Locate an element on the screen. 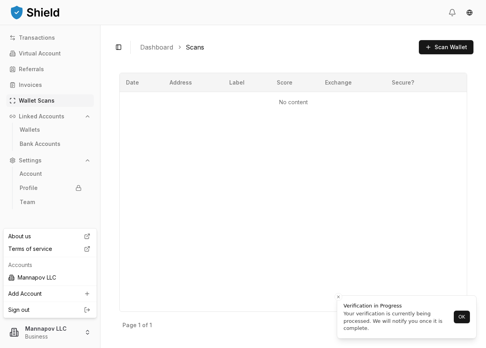 The height and width of the screenshot is (348, 486). div: About us is located at coordinates (50, 236).